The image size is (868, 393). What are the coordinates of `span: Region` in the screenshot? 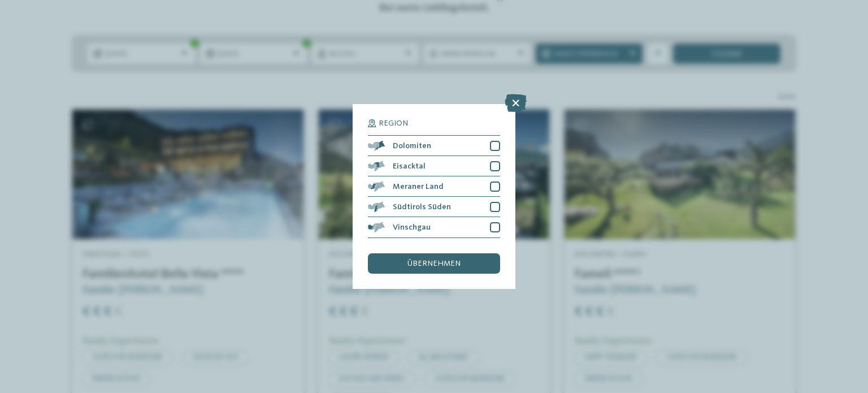 It's located at (394, 123).